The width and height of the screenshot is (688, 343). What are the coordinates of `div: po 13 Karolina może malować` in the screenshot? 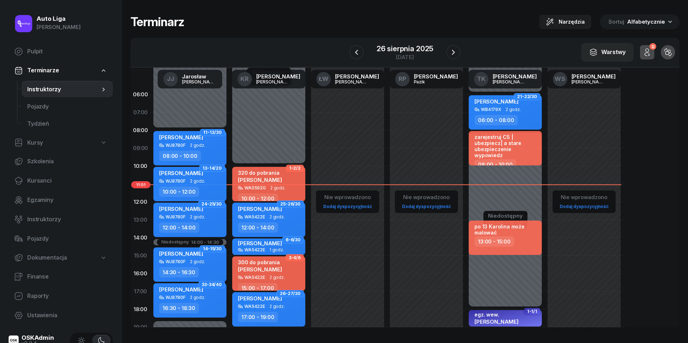 It's located at (506, 230).